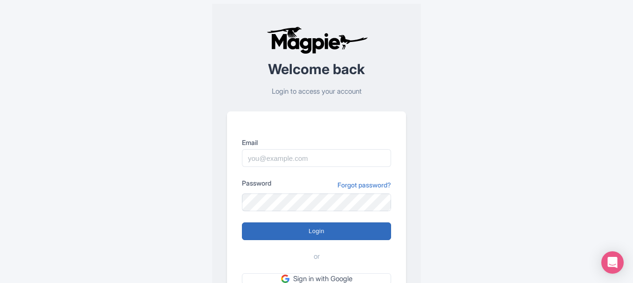 This screenshot has height=283, width=633. I want to click on label: Password, so click(256, 183).